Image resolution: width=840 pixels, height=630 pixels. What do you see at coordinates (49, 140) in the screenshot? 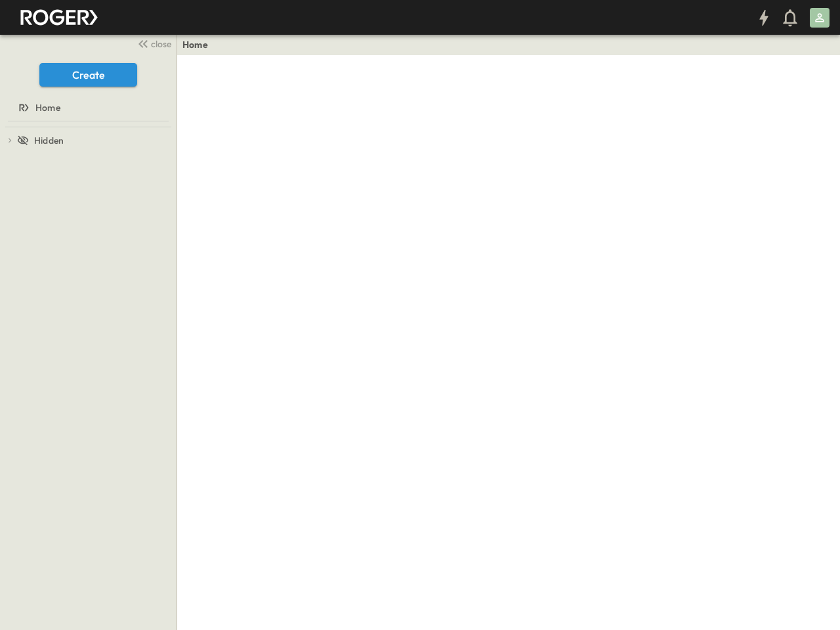
I see `span: Hidden` at bounding box center [49, 140].